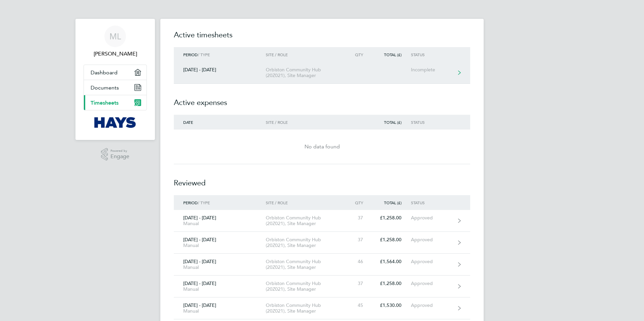 The image size is (644, 321). I want to click on img: hays-logo-retina.png, so click(115, 123).